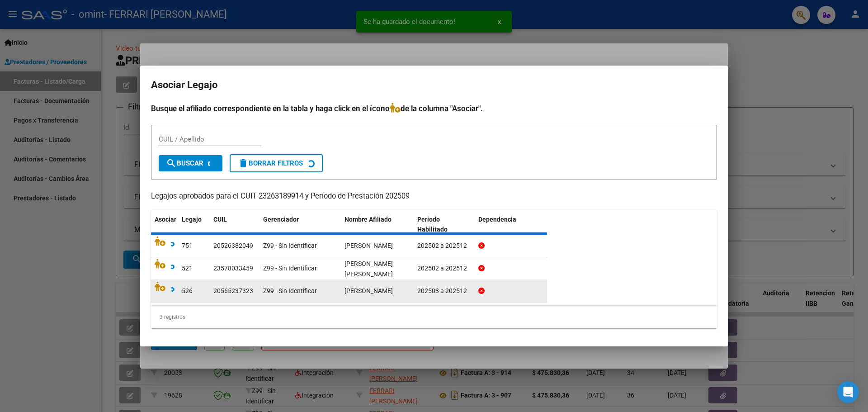 This screenshot has width=868, height=412. I want to click on span: Nombre Afiliado, so click(368, 219).